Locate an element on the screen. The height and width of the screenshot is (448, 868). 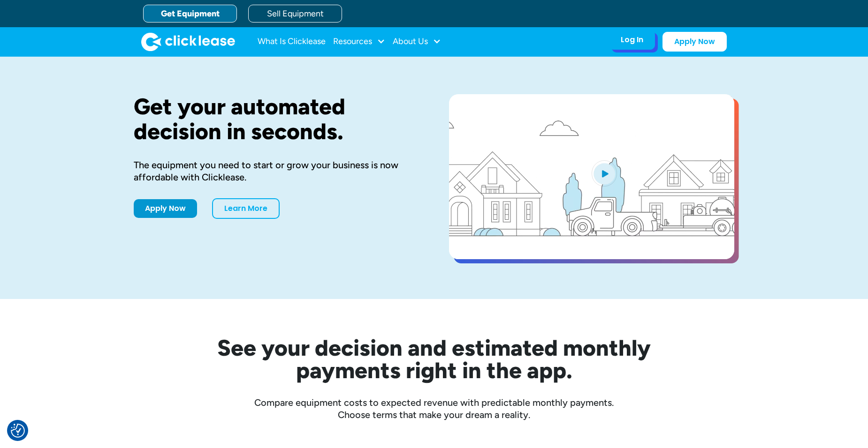
a: open lightbox is located at coordinates (591, 177).